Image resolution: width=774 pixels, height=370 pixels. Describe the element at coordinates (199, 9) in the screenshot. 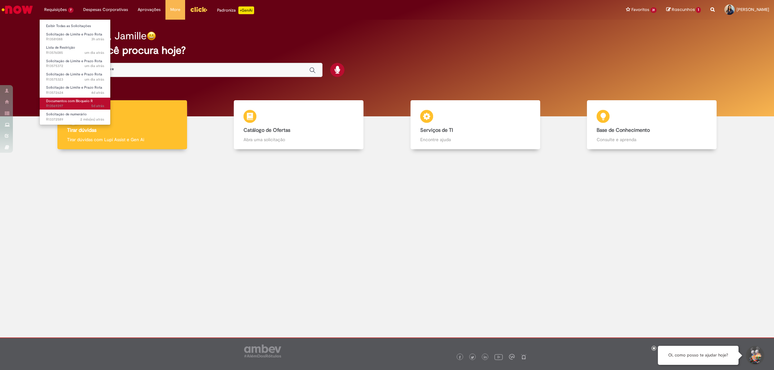

I see `img: click_logo_yellow_360x200.png` at that location.